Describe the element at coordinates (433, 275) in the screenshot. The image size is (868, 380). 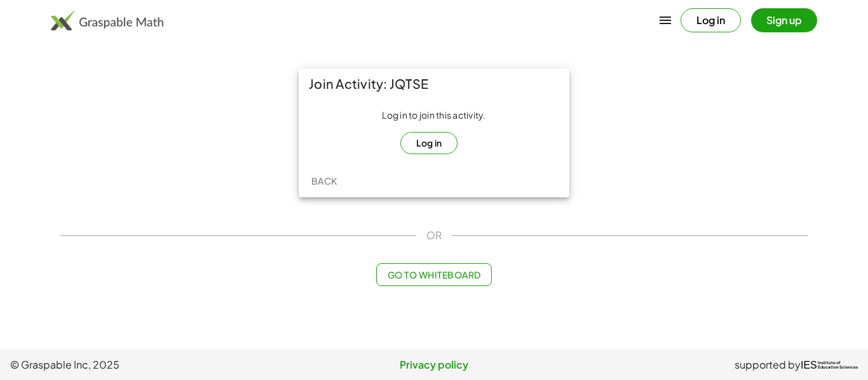
I see `span: Go to Whiteboard` at that location.